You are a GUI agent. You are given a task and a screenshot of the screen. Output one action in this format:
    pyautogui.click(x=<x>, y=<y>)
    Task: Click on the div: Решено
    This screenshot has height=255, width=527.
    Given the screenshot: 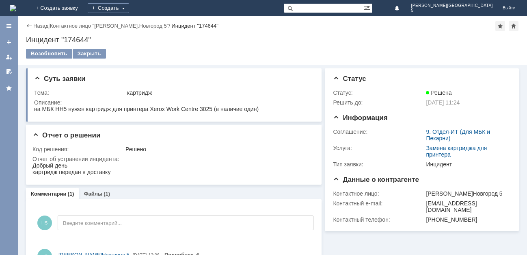 What is the action you would take?
    pyautogui.click(x=218, y=149)
    